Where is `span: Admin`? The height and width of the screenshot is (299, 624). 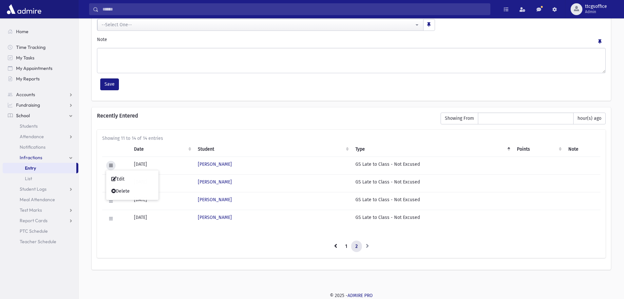 span: Admin is located at coordinates (596, 12).